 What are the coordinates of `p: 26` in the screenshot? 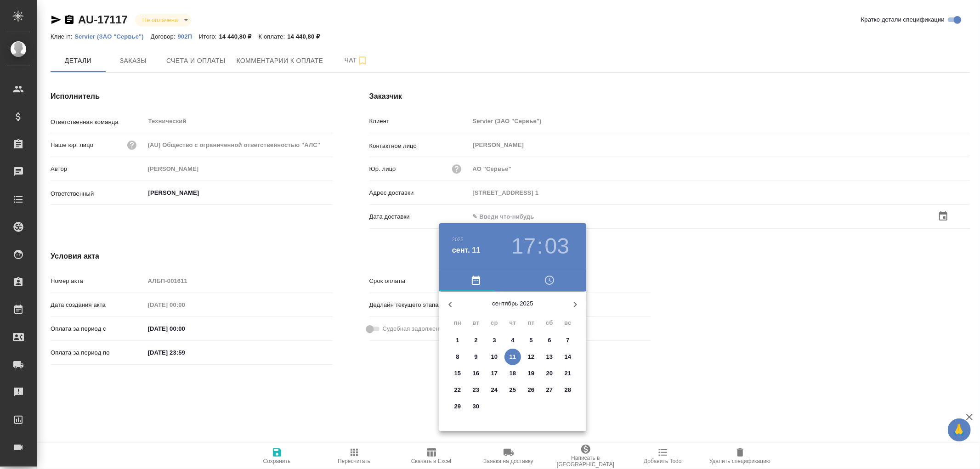 It's located at (530, 390).